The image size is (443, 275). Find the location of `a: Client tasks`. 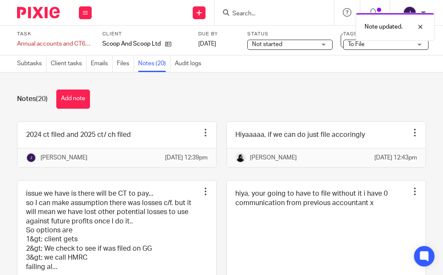

a: Client tasks is located at coordinates (69, 63).